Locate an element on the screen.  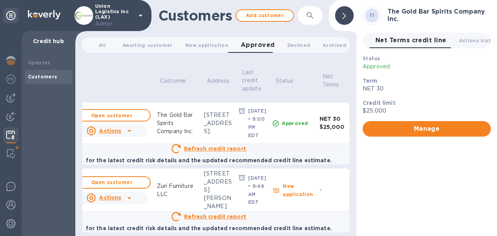
span: Address is located at coordinates (218, 81).